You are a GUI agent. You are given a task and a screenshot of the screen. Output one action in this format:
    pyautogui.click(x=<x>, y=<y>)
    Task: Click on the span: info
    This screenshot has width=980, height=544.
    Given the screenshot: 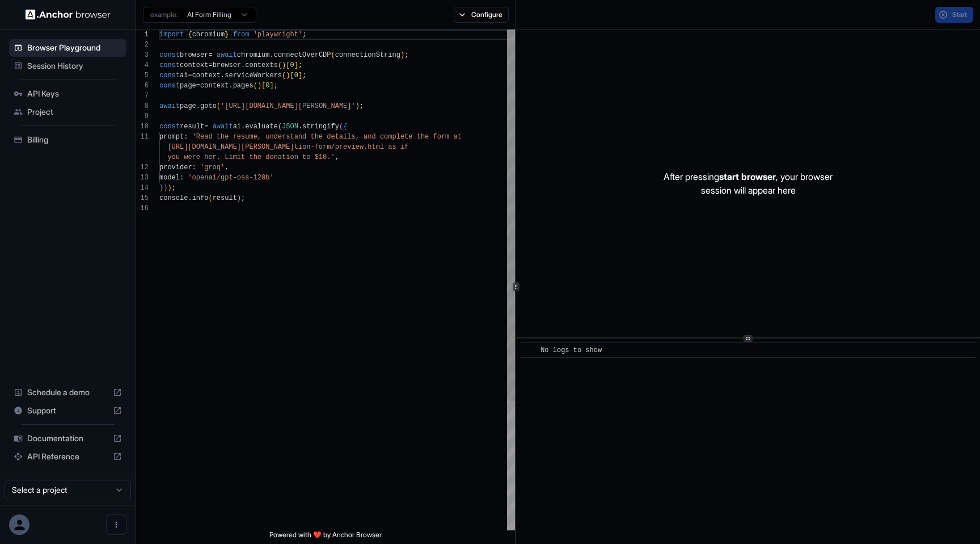 What is the action you would take?
    pyautogui.click(x=201, y=198)
    